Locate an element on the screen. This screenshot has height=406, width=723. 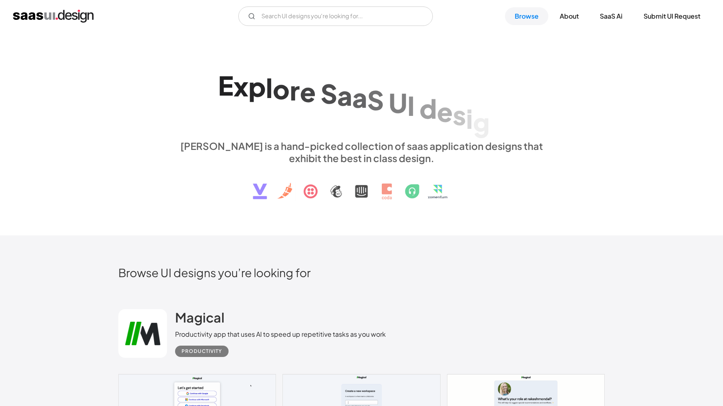
div: o is located at coordinates (281, 89).